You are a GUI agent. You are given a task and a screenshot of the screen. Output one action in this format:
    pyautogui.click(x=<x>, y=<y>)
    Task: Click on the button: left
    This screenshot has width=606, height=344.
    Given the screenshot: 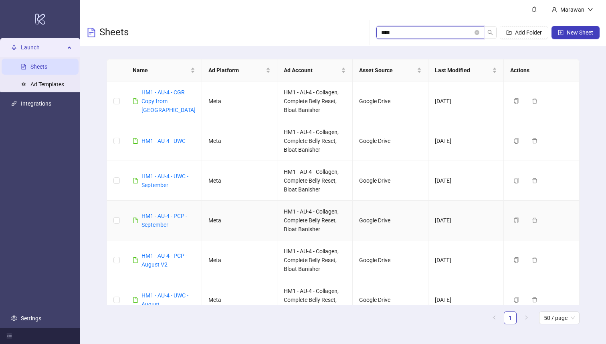 What is the action you would take?
    pyautogui.click(x=494, y=318)
    